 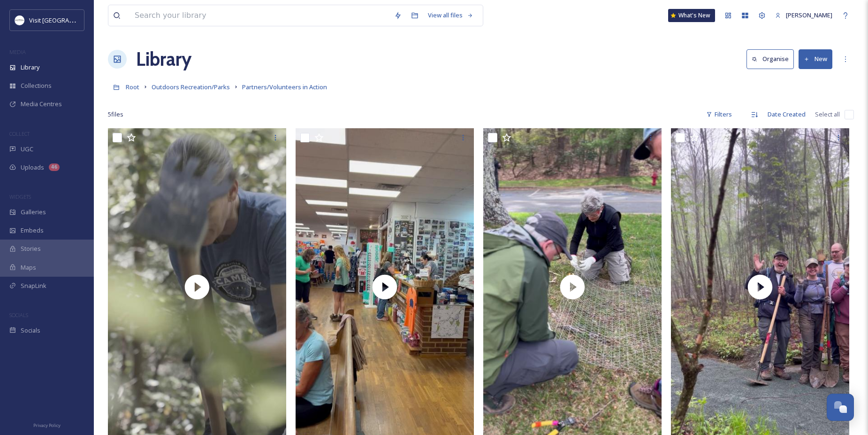 I want to click on span: WIDGETS, so click(x=20, y=196).